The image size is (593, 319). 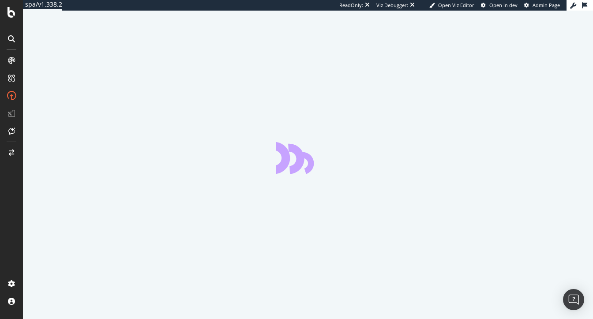 I want to click on span: Open in dev, so click(x=504, y=5).